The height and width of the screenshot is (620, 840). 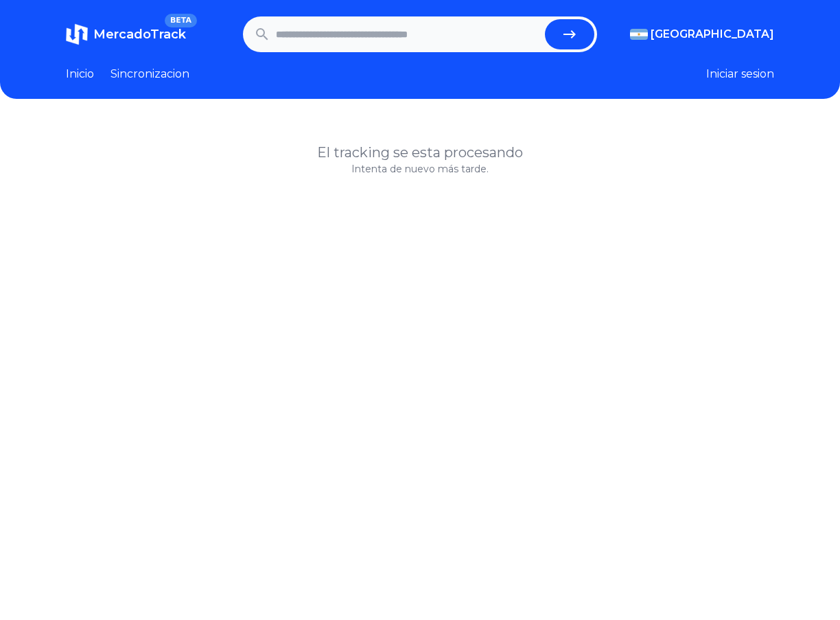 I want to click on p: Intenta de nuevo más tarde., so click(x=420, y=169).